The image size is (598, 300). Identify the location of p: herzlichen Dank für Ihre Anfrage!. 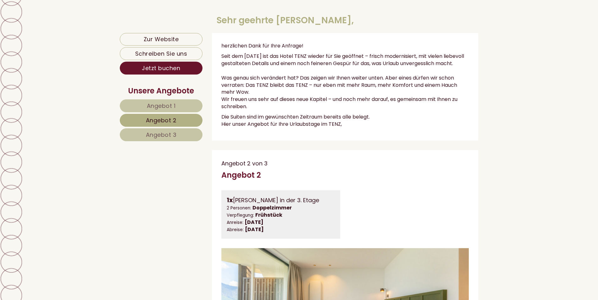
(345, 46).